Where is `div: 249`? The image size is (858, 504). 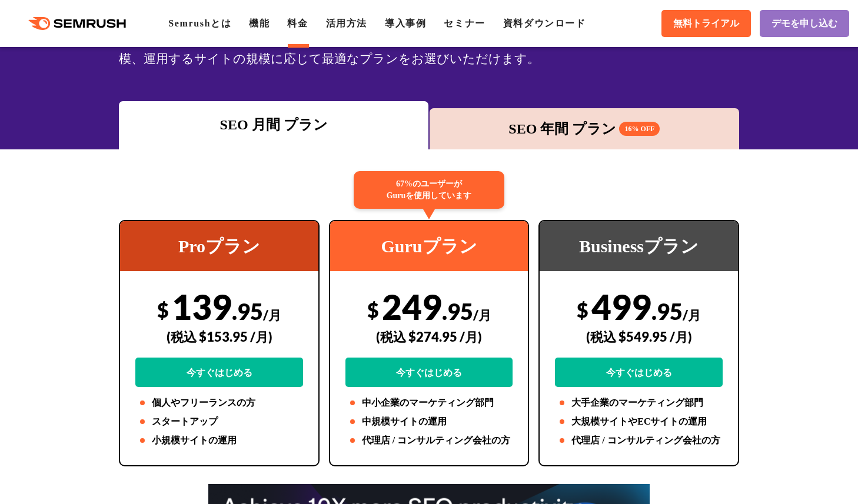 div: 249 is located at coordinates (429, 336).